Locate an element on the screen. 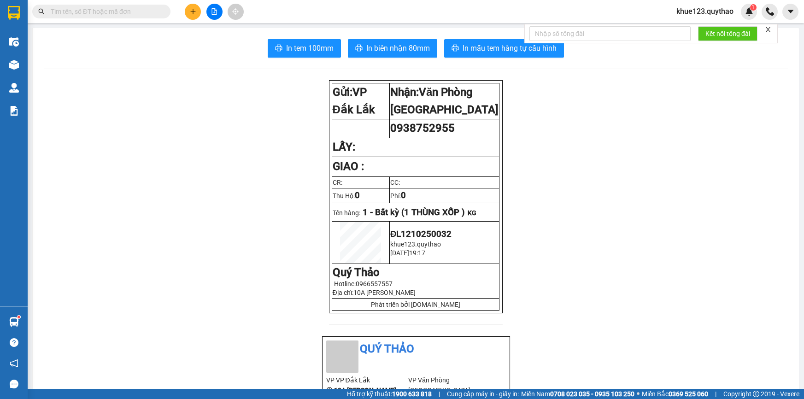  span: Miền Nam is located at coordinates (578, 394).